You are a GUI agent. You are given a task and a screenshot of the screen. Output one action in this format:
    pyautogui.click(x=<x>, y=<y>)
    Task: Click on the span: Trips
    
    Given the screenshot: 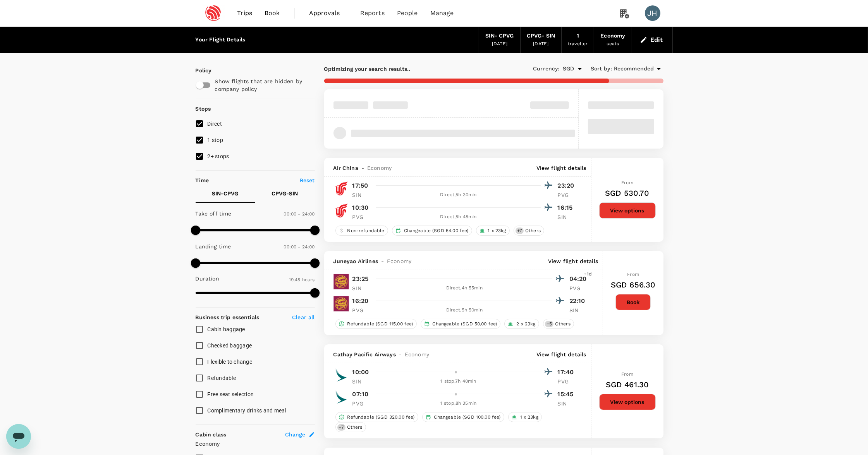 What is the action you would take?
    pyautogui.click(x=245, y=13)
    